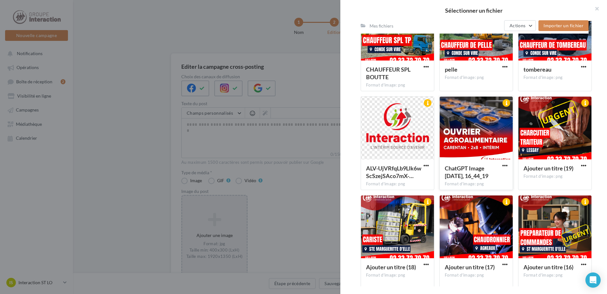  I want to click on button: Importer un fichier, so click(563, 26).